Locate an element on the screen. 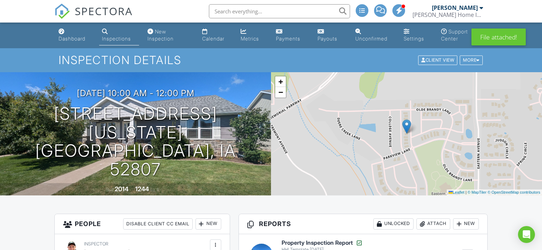 Image resolution: width=542 pixels, height=250 pixels. div: Inspections is located at coordinates (116, 38).